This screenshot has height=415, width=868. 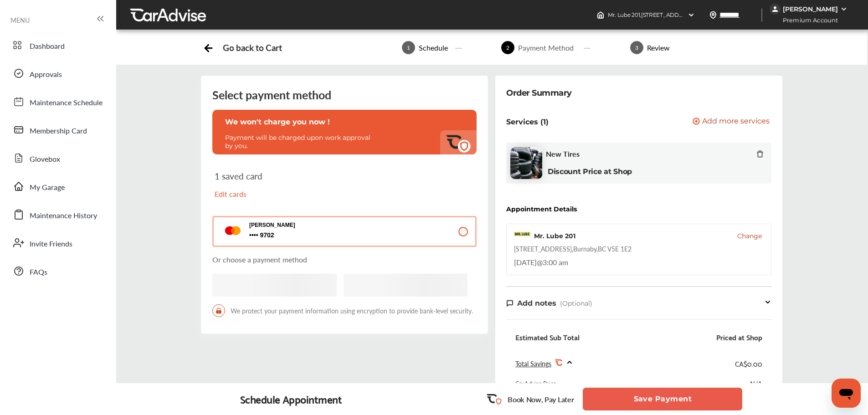 I want to click on div: 1 saved card, so click(x=277, y=189).